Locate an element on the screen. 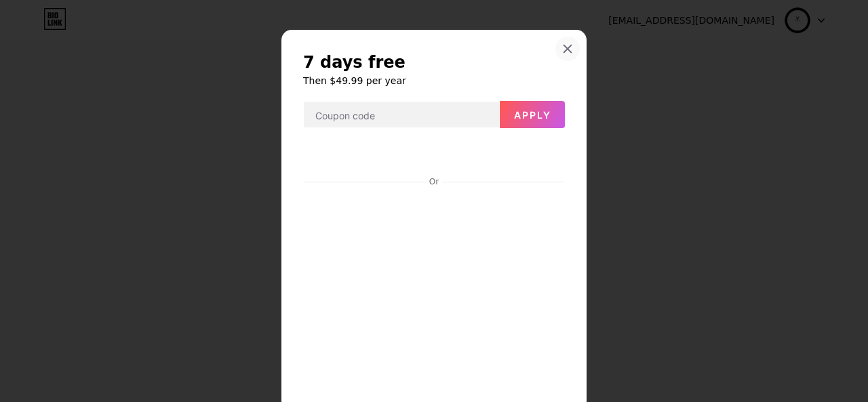 This screenshot has height=402, width=868. h6: Then $49.99 per year is located at coordinates (434, 80).